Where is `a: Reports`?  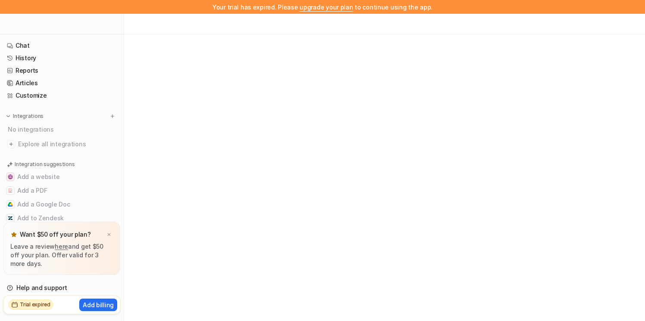
a: Reports is located at coordinates (62, 71).